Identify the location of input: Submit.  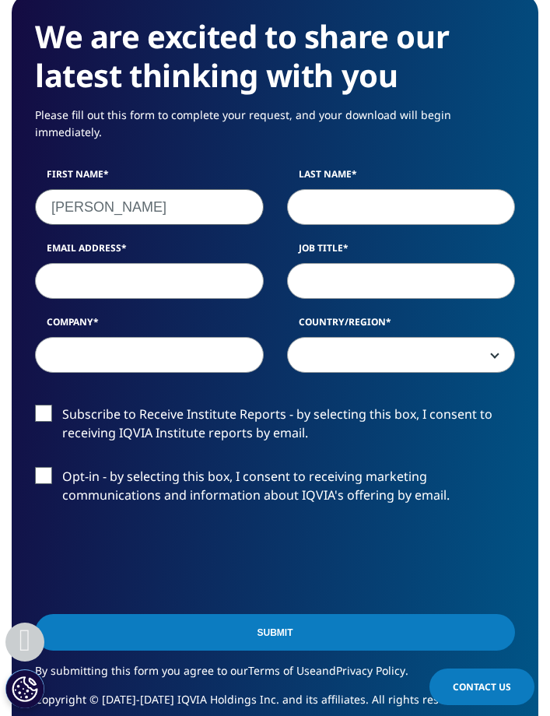
(275, 632).